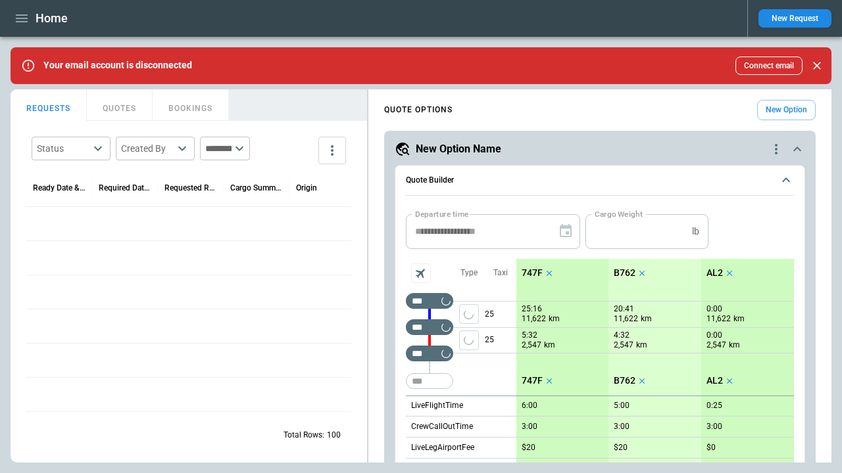 The height and width of the screenshot is (473, 842). Describe the element at coordinates (306, 188) in the screenshot. I see `div: Origin` at that location.